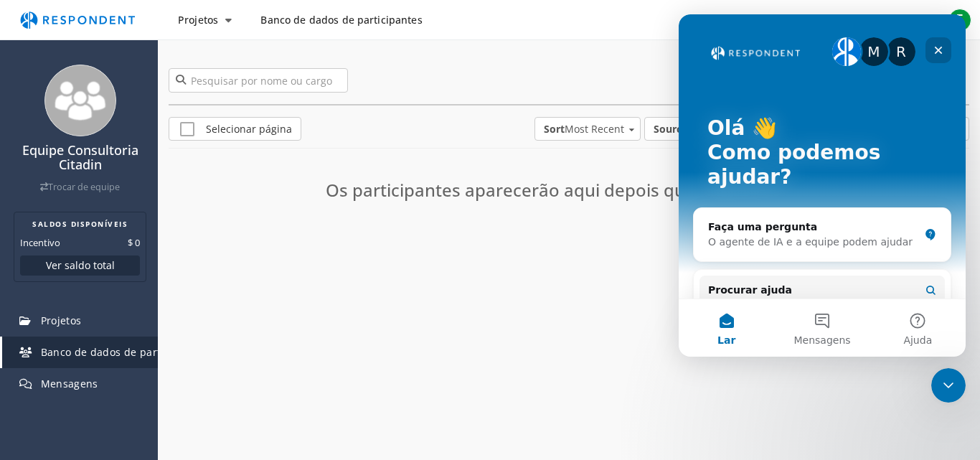 Image resolution: width=980 pixels, height=460 pixels. I want to click on font: Lar, so click(47, 325).